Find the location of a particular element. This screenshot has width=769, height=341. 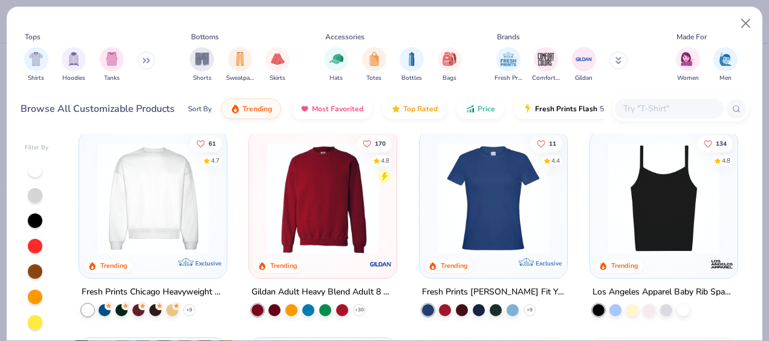

img: c7b025ed-4e20-46ac-9c52-55bc1f9f47df is located at coordinates (323, 198).